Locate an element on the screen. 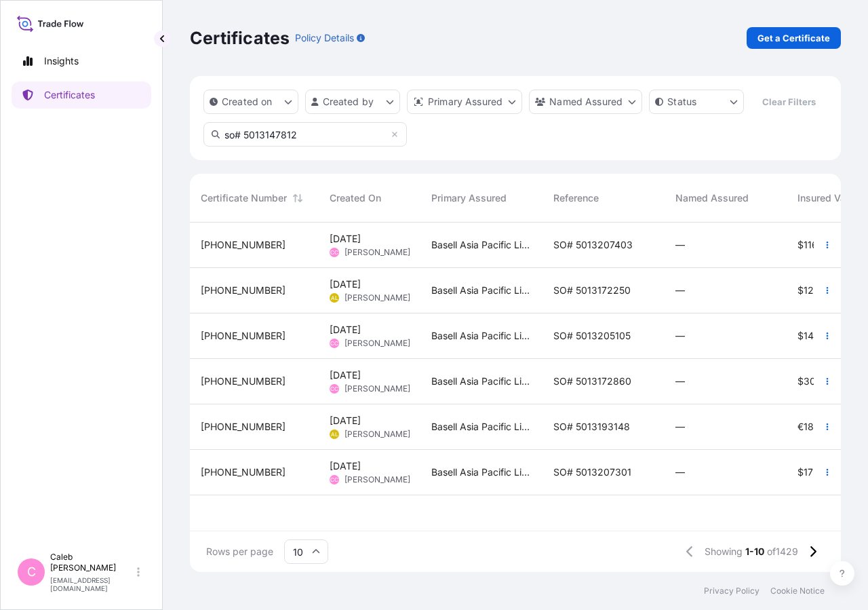 The image size is (868, 610). span: 1-10 is located at coordinates (755, 551).